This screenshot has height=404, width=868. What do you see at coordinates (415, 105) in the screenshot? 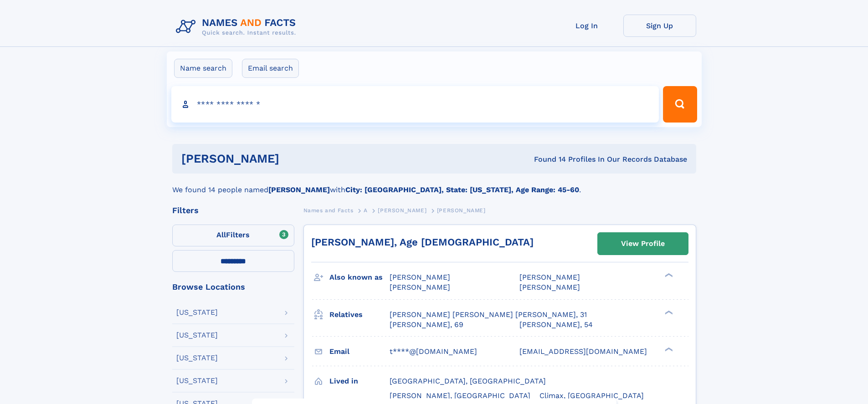
I see `input: search input` at bounding box center [415, 105].